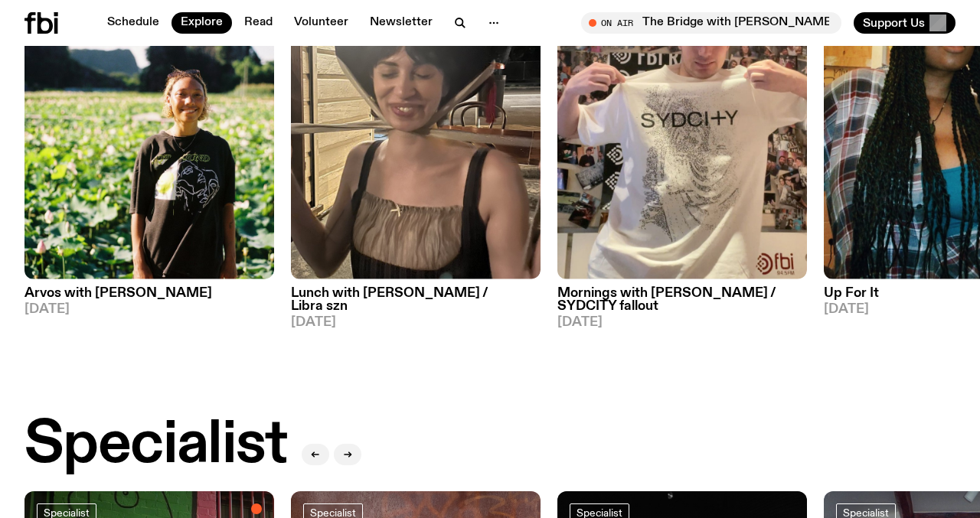 This screenshot has height=518, width=980. Describe the element at coordinates (893, 23) in the screenshot. I see `span: Support Us` at that location.